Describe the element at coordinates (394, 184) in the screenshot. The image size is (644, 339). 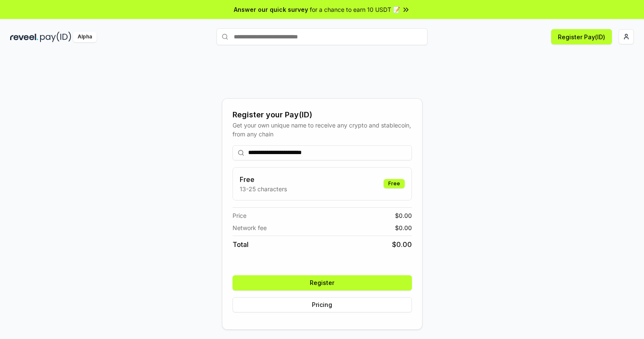
I see `div: Free` at that location.